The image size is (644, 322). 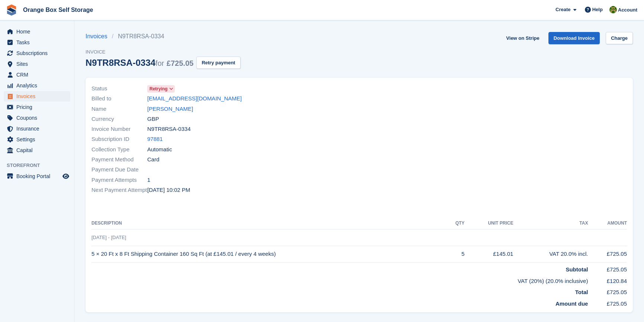 What do you see at coordinates (39, 96) in the screenshot?
I see `span: Invoices` at bounding box center [39, 96].